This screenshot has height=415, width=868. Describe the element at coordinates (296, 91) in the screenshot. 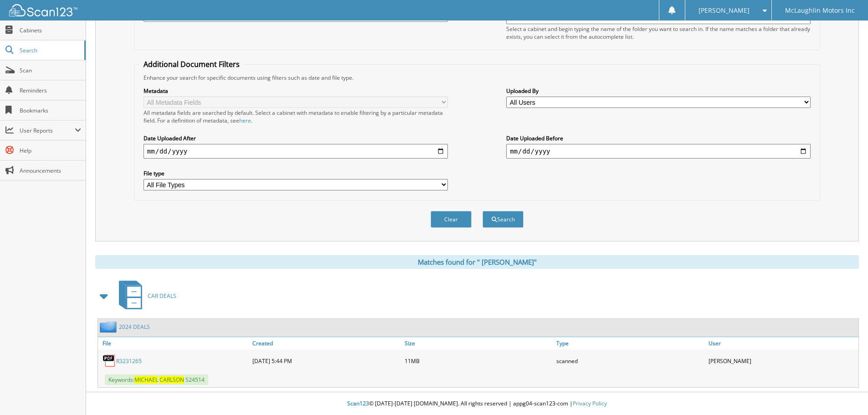

I see `label: Metadata` at that location.